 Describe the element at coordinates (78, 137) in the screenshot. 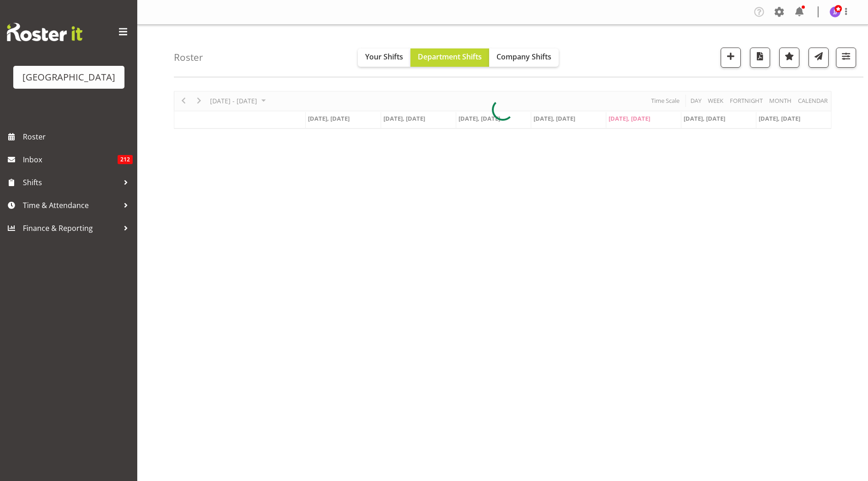

I see `span: Roster` at that location.